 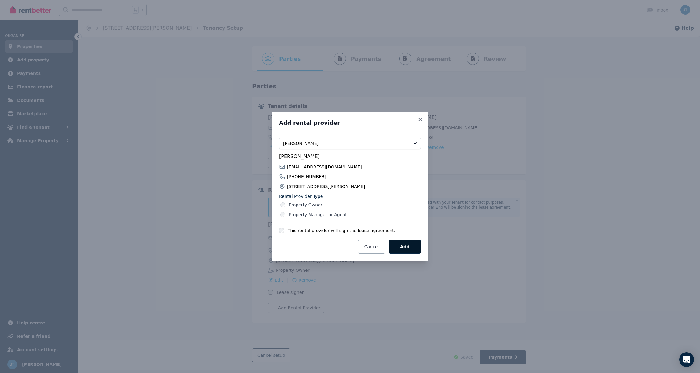 I want to click on label: Rental Provider Type, so click(x=350, y=196).